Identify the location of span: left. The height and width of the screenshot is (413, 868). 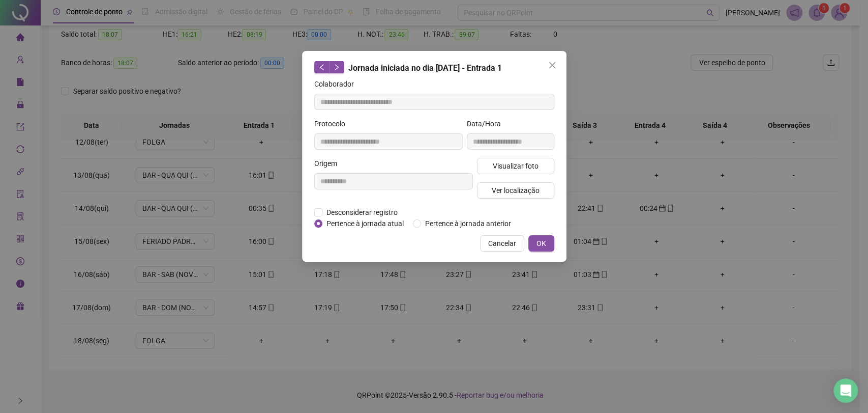
(322, 67).